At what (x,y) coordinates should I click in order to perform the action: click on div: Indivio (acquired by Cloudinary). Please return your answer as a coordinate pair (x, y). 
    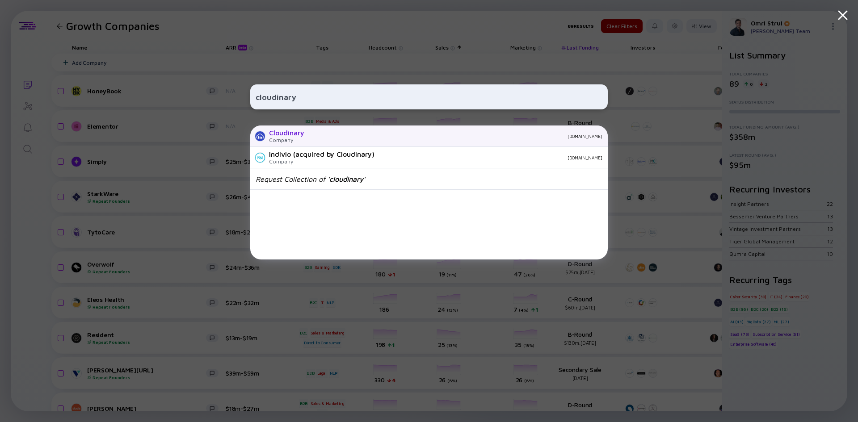
    Looking at the image, I should click on (322, 154).